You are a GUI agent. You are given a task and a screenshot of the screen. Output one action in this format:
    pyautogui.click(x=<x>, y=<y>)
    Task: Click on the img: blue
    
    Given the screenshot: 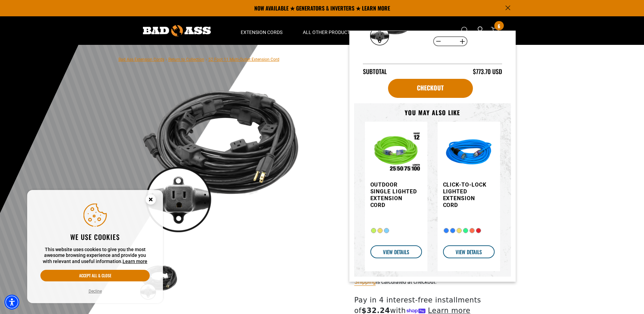 What is the action you would take?
    pyautogui.click(x=469, y=153)
    